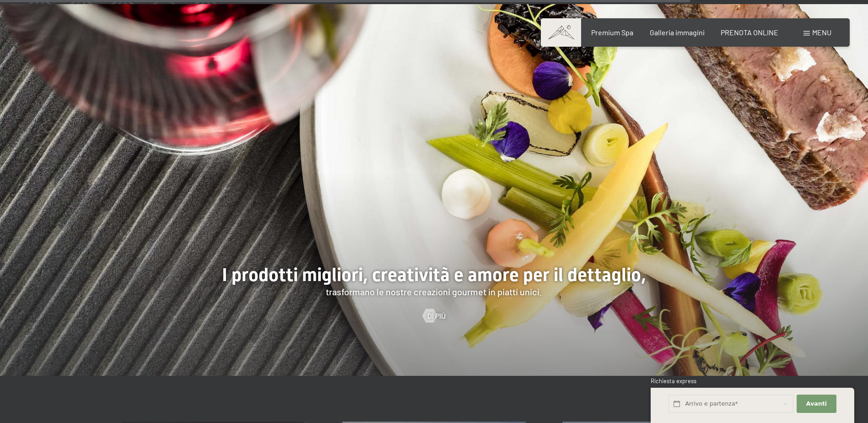 The image size is (868, 423). I want to click on a: Premium Spa, so click(612, 32).